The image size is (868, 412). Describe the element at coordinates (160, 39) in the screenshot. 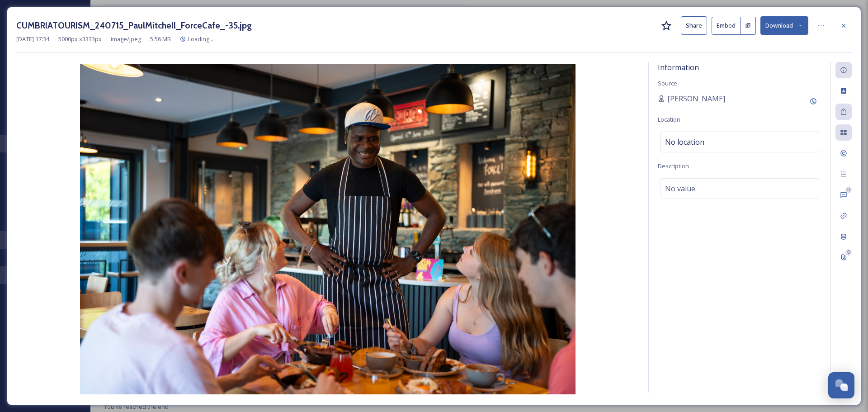

I see `span: 5.56 MB` at that location.